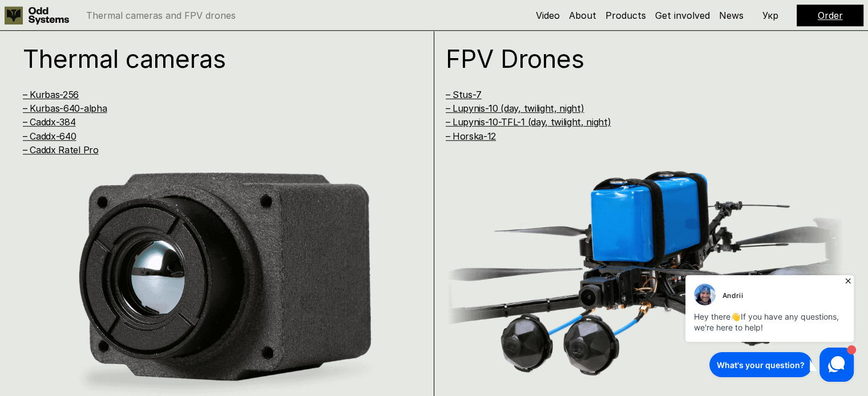  Describe the element at coordinates (583, 15) in the screenshot. I see `a: About` at that location.